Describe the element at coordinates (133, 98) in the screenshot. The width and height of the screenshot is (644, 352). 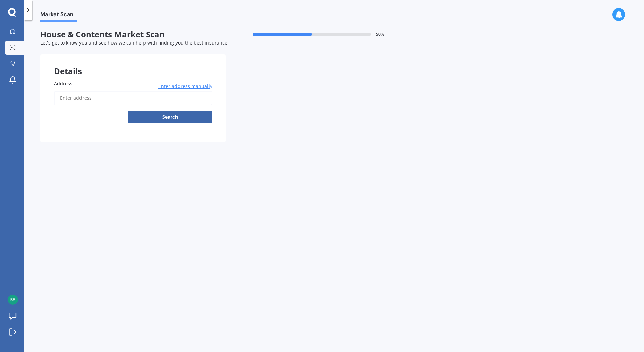
I see `input: Enter address` at that location.